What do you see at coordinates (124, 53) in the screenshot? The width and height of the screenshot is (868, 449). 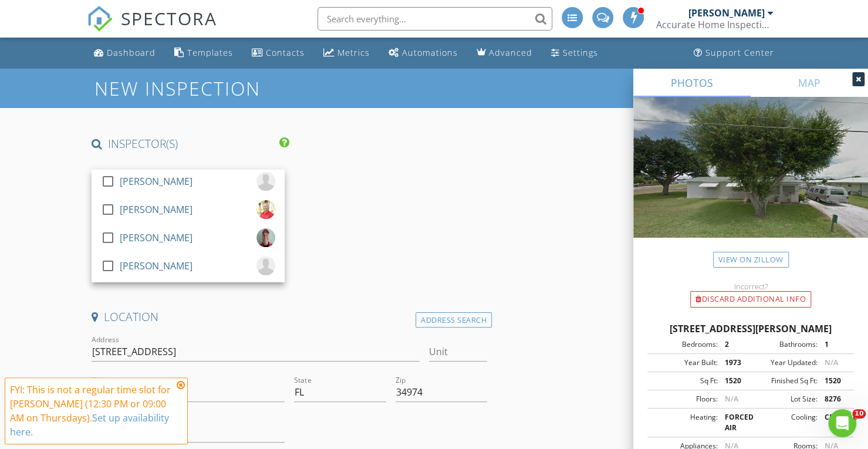 I see `a: Dashboard` at bounding box center [124, 53].